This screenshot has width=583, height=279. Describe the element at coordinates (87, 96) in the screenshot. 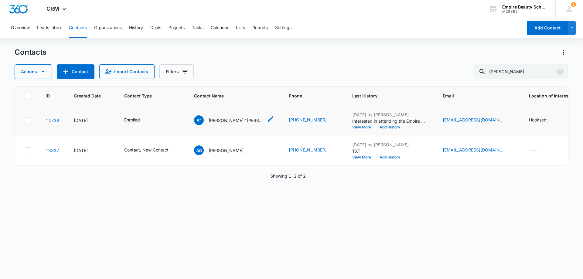

I see `span: Created Date` at that location.